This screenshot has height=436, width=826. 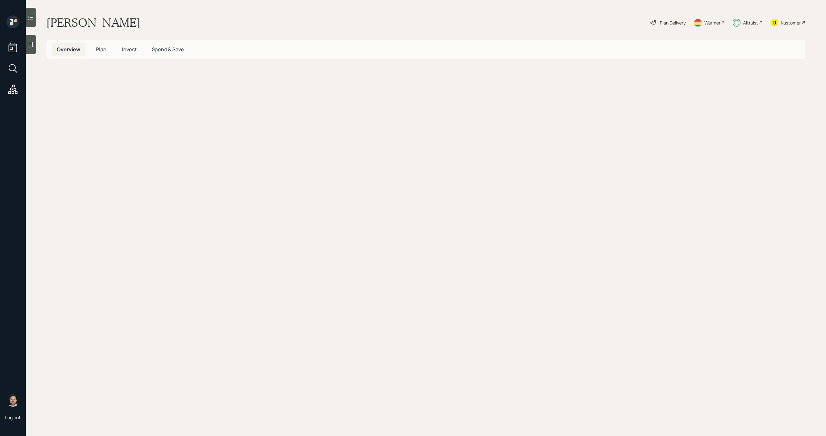 I want to click on span: Invest, so click(x=129, y=49).